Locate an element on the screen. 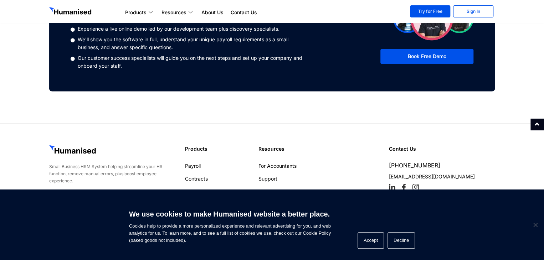 This screenshot has width=544, height=260. h6: We use cookies to make Humanised website a better place. is located at coordinates (230, 214).